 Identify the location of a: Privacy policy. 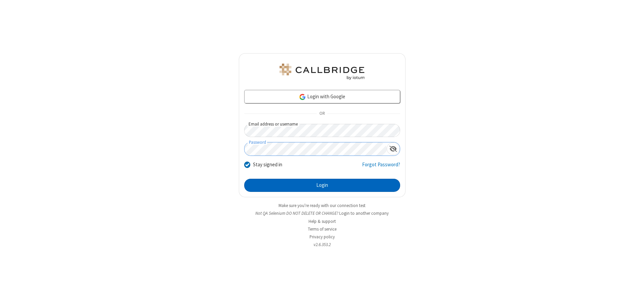
(322, 237).